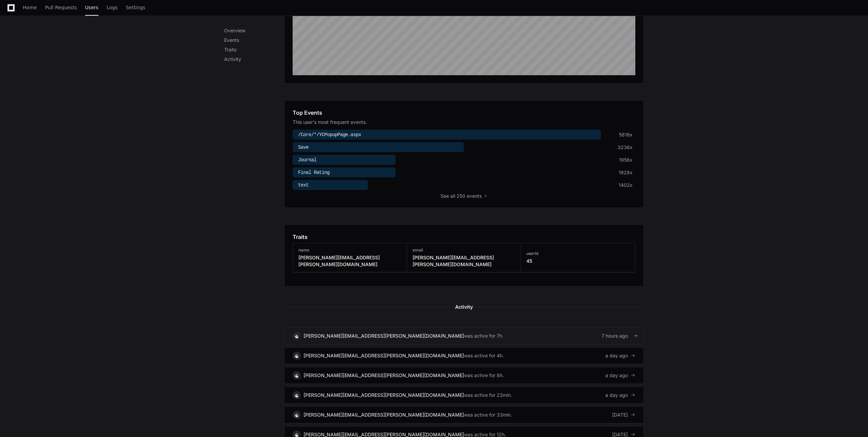 This screenshot has width=868, height=437. Describe the element at coordinates (532, 262) in the screenshot. I see `h3: 45` at that location.